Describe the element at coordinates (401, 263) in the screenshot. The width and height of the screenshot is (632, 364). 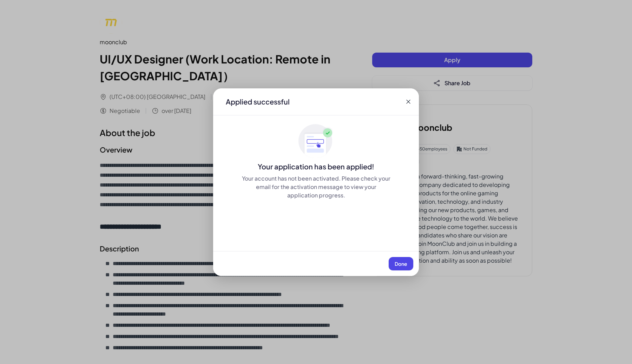
I see `button: Done` at that location.